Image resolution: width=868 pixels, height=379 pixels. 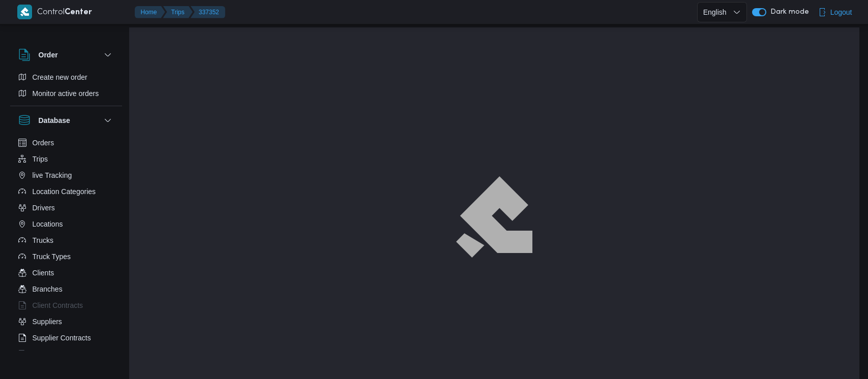 What do you see at coordinates (66, 175) in the screenshot?
I see `button: live Tracking` at bounding box center [66, 175].